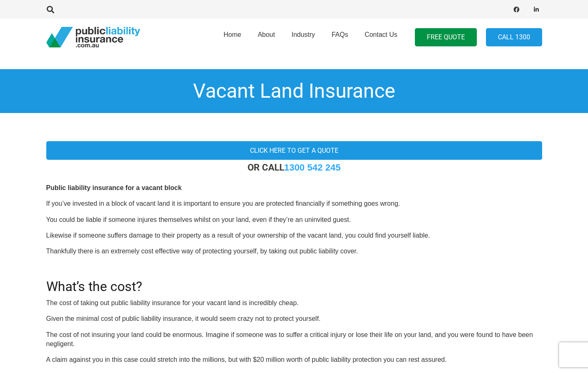 This screenshot has width=588, height=373. What do you see at coordinates (514, 37) in the screenshot?
I see `a: Call 1300` at bounding box center [514, 37].